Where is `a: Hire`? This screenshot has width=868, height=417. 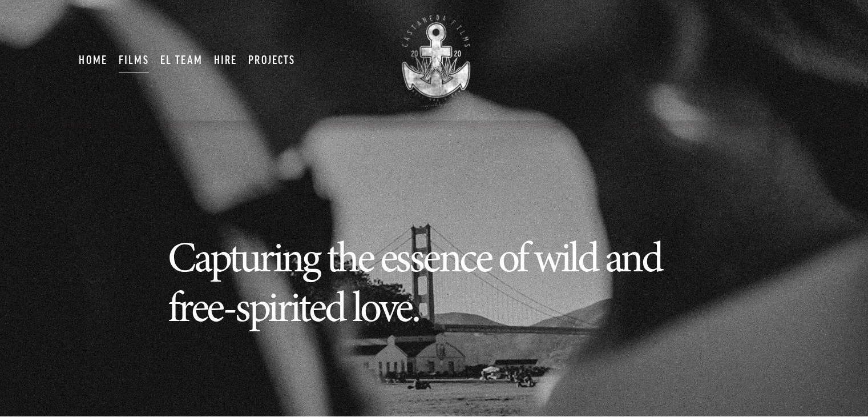 a: Hire is located at coordinates (225, 61).